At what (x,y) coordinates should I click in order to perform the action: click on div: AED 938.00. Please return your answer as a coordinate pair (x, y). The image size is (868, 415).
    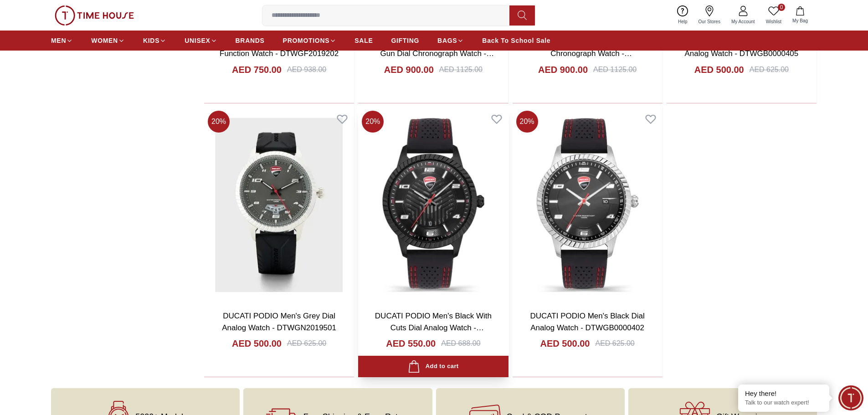
    Looking at the image, I should click on (307, 70).